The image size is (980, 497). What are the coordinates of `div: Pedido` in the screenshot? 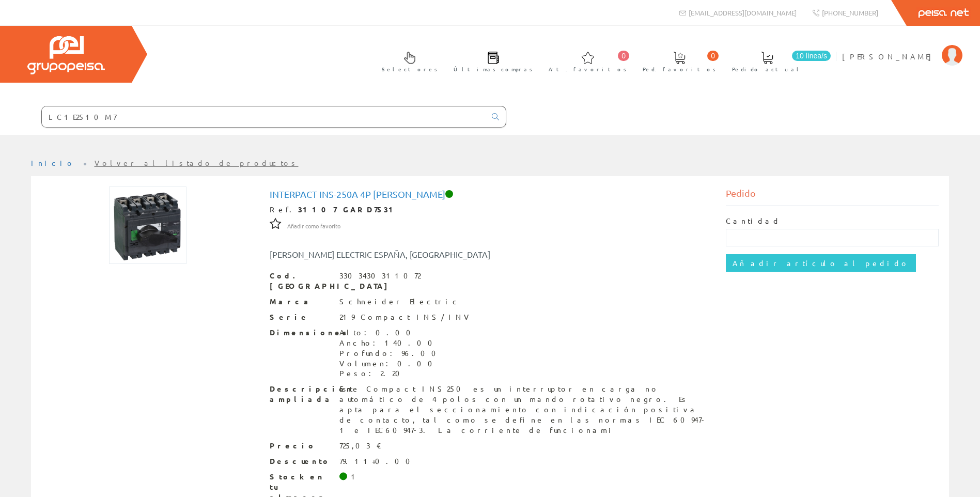 It's located at (832, 196).